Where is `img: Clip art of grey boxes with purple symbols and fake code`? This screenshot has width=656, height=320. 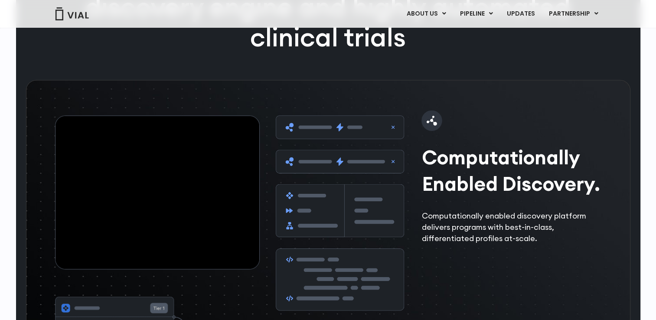 img: Clip art of grey boxes with purple symbols and fake code is located at coordinates (340, 213).